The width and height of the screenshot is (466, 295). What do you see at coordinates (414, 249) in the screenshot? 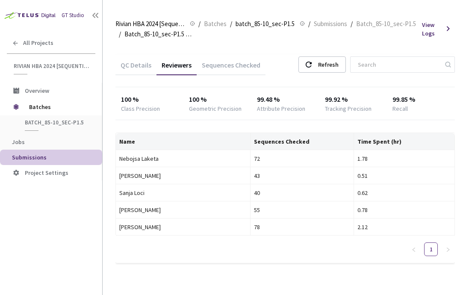
I see `li: Previous Page` at bounding box center [414, 249].